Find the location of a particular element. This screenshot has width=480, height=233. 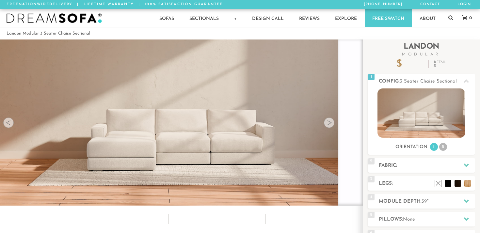

span: Modular is located at coordinates (422, 55).